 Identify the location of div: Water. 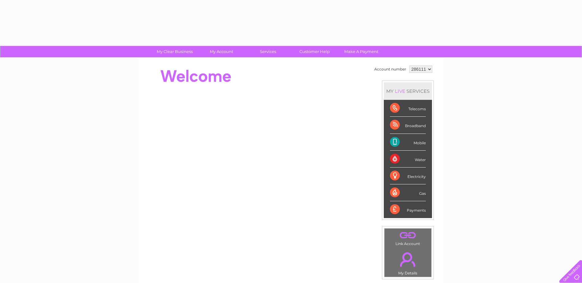
(408, 159).